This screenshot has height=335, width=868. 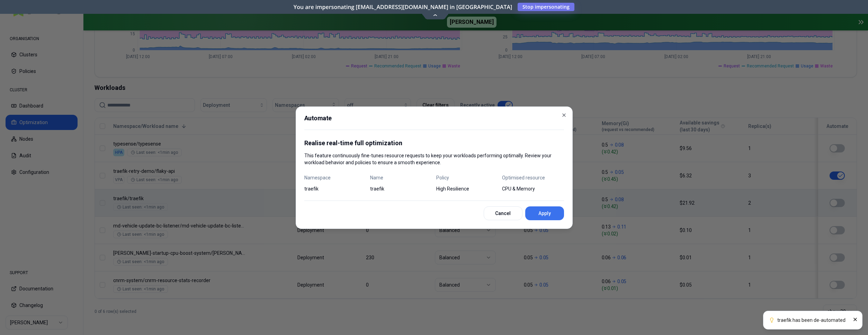 What do you see at coordinates (533, 189) in the screenshot?
I see `span: CPU & Memory` at bounding box center [533, 189].